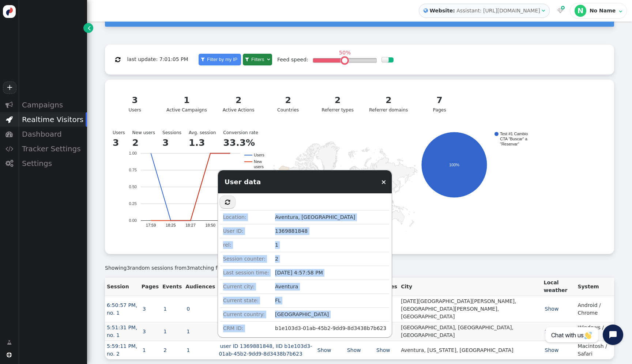 The height and width of the screenshot is (364, 632). Describe the element at coordinates (53, 149) in the screenshot. I see `div: Tracker Settings` at that location.